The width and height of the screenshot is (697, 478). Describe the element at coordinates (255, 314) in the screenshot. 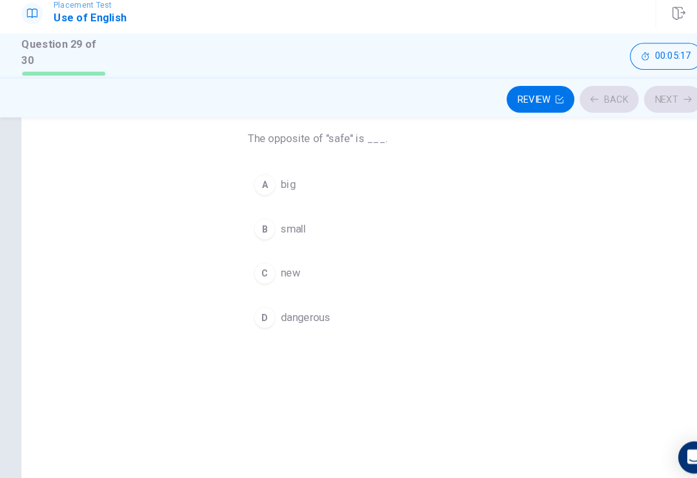

I see `div: D` at that location.